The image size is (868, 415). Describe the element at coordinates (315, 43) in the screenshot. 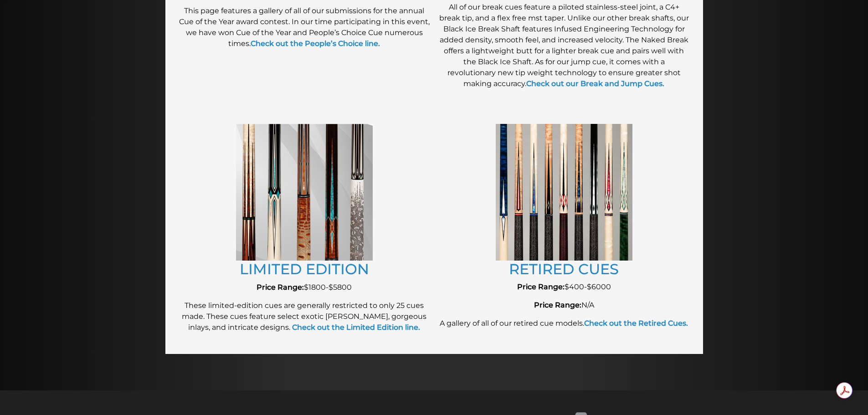

I see `a: Check out the People’s Choice line.` at that location.